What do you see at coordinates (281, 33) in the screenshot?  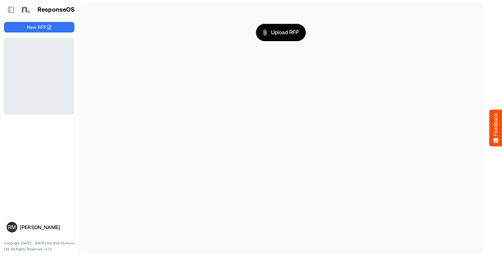 I see `button: Upload RFP` at bounding box center [281, 33].